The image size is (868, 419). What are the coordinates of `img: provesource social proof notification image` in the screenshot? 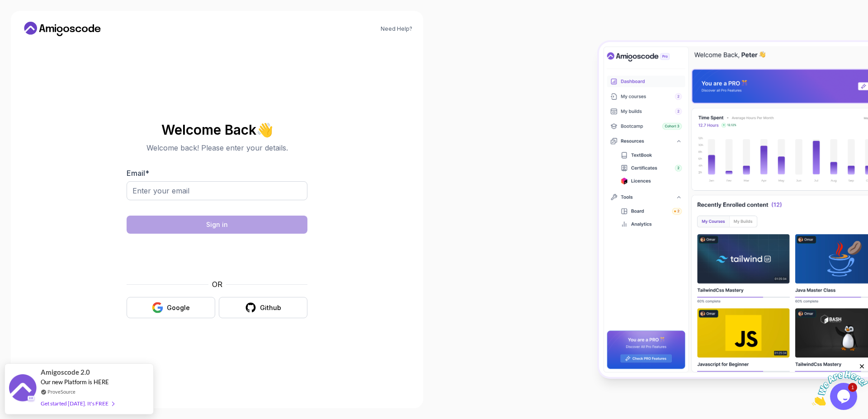 It's located at (23, 389).